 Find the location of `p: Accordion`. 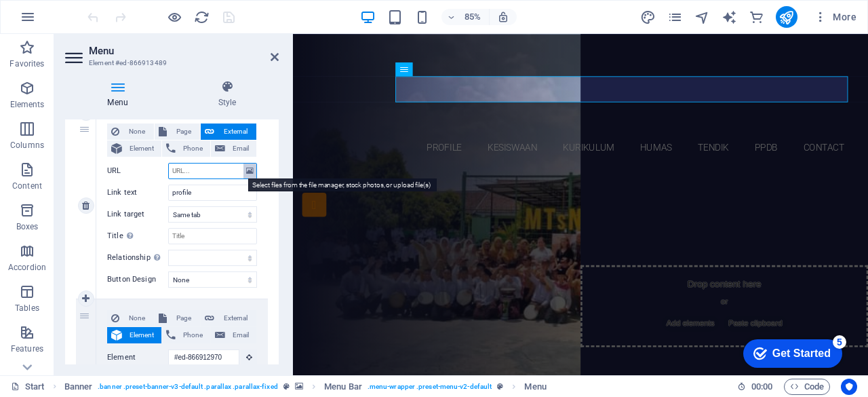

p: Accordion is located at coordinates (27, 268).